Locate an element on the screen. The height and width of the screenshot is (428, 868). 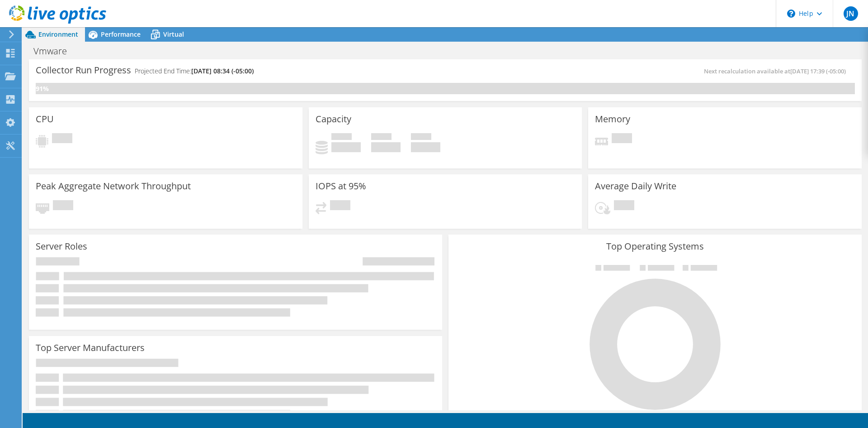
span: Used is located at coordinates (341, 138).